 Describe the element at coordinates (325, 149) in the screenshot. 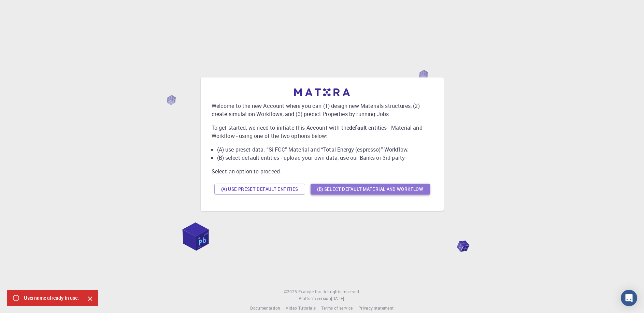

I see `li: (A) use preset data: “Si FCC” Material and “Total Energy (espresso)” Workflow.` at that location.